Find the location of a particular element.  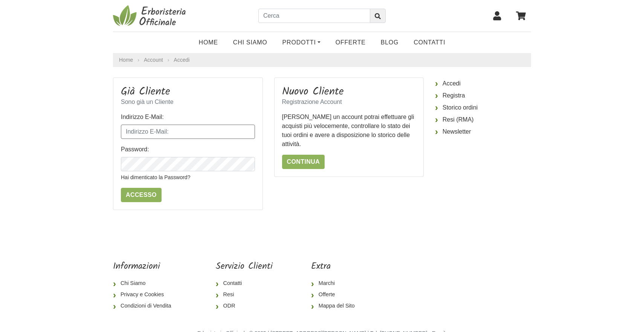

h5: Servizio Clienti is located at coordinates (244, 266).